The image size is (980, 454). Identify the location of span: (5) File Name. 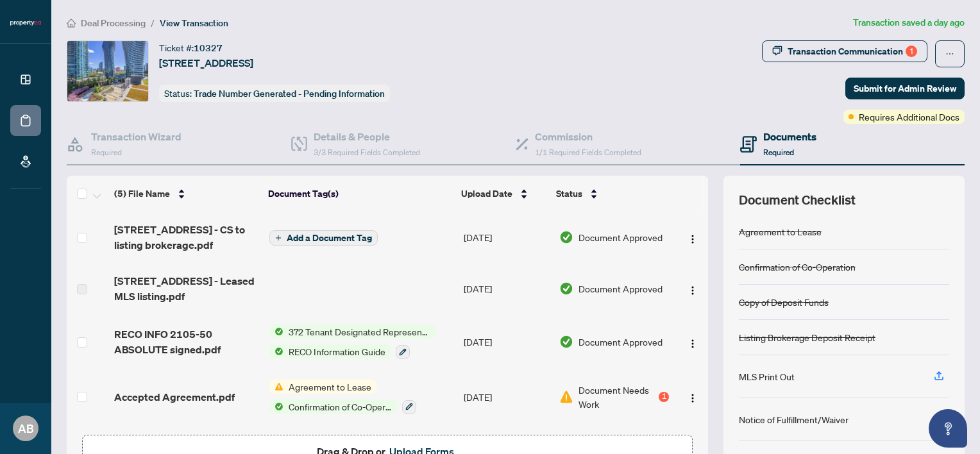
(141, 194).